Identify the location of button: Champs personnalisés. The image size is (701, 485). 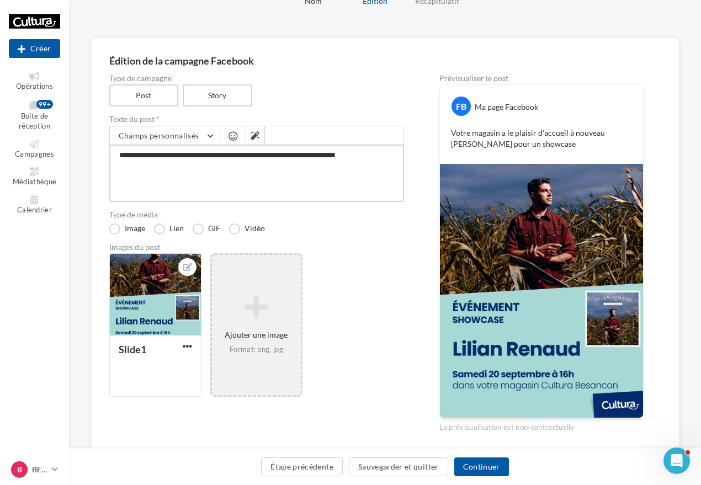
(165, 136).